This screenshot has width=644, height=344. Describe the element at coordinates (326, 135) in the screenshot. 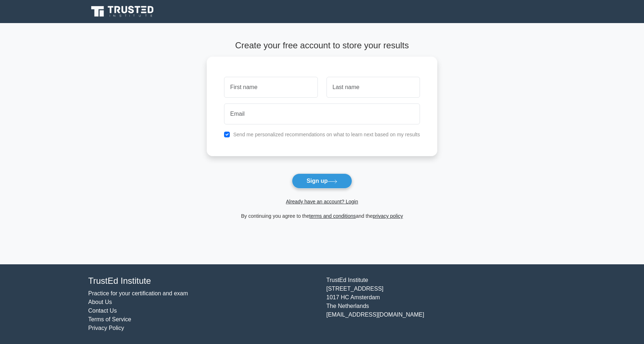

I see `label: Send me personalized recommendations on what to learn next based on my results` at that location.